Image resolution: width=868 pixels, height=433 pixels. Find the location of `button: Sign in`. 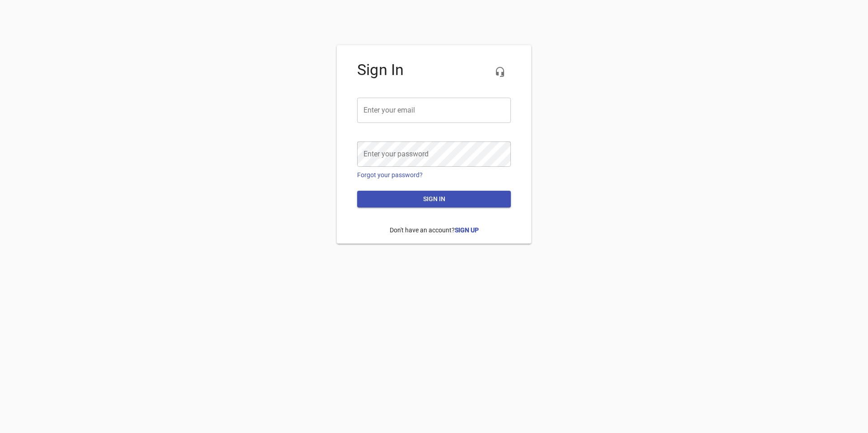

button: Sign in is located at coordinates (434, 199).